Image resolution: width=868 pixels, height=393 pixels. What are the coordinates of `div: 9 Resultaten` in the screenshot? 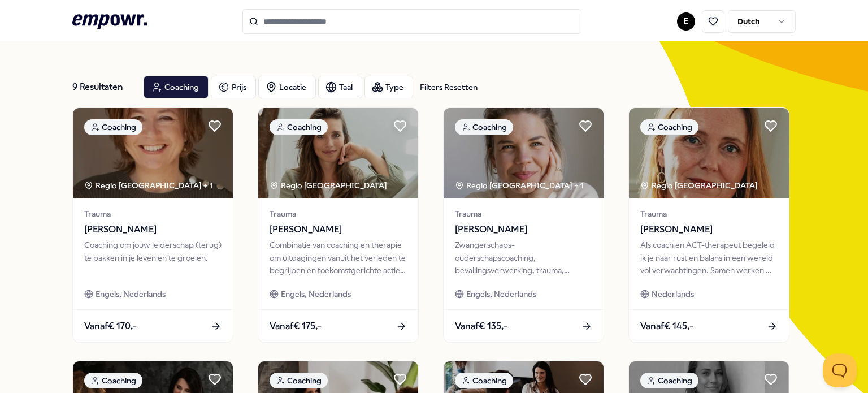 It's located at (103, 87).